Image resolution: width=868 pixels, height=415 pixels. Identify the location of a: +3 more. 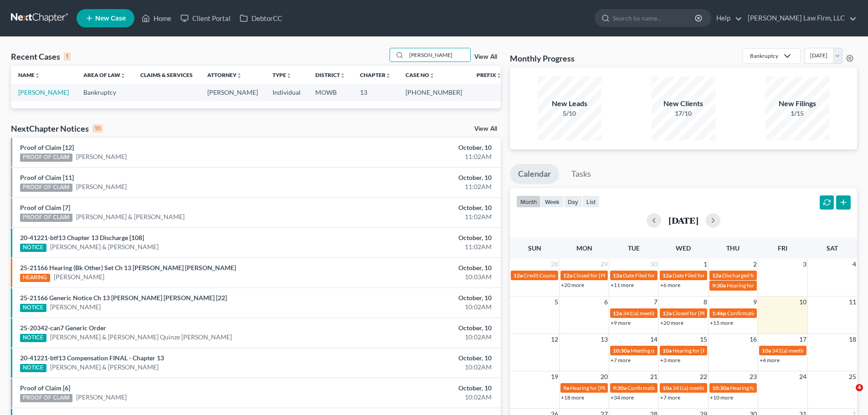
(671, 360).